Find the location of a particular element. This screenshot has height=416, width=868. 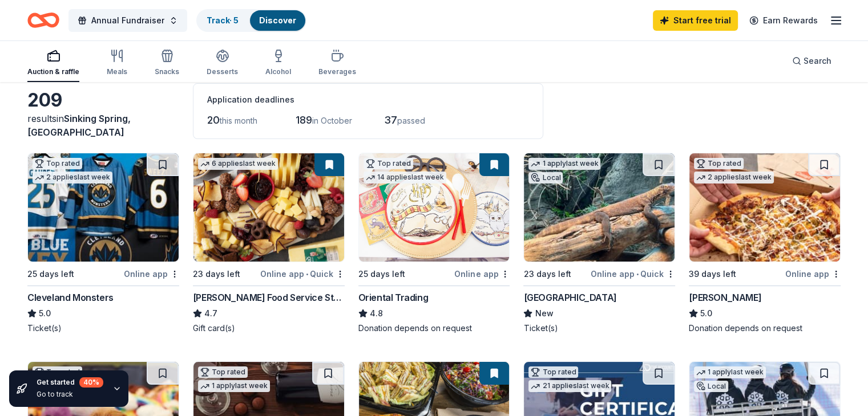

span: 20 is located at coordinates (214, 120).